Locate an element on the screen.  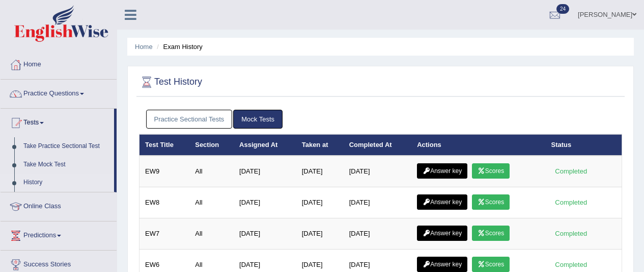
th: Completed At is located at coordinates (378, 145).